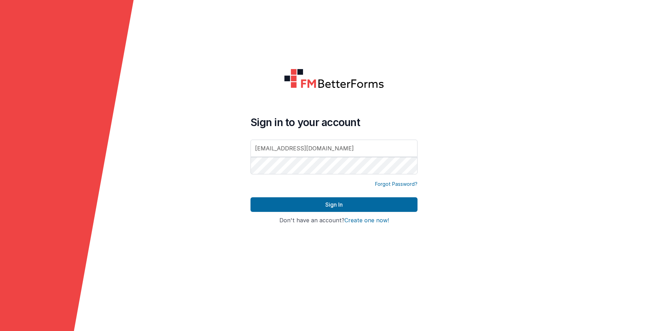 This screenshot has width=668, height=331. Describe the element at coordinates (334, 122) in the screenshot. I see `h4: Sign in to your account` at that location.